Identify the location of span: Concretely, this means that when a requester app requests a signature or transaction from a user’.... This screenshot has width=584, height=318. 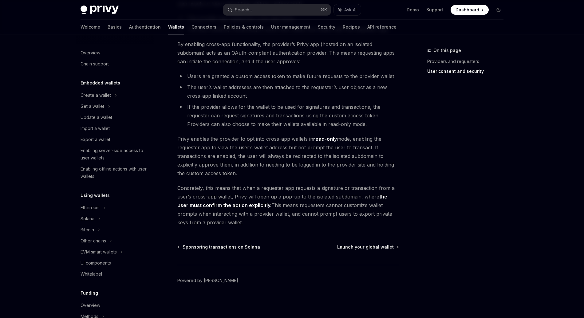
(288, 205).